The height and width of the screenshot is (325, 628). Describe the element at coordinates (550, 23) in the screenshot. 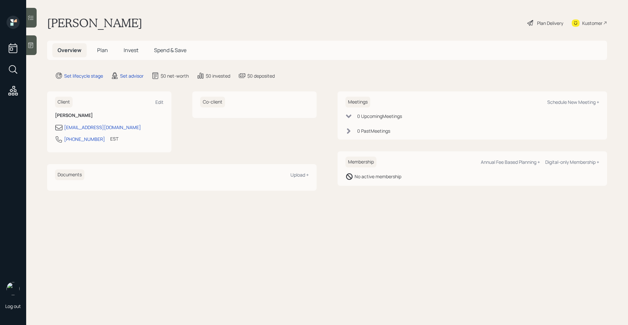

I see `div: Plan Delivery` at that location.